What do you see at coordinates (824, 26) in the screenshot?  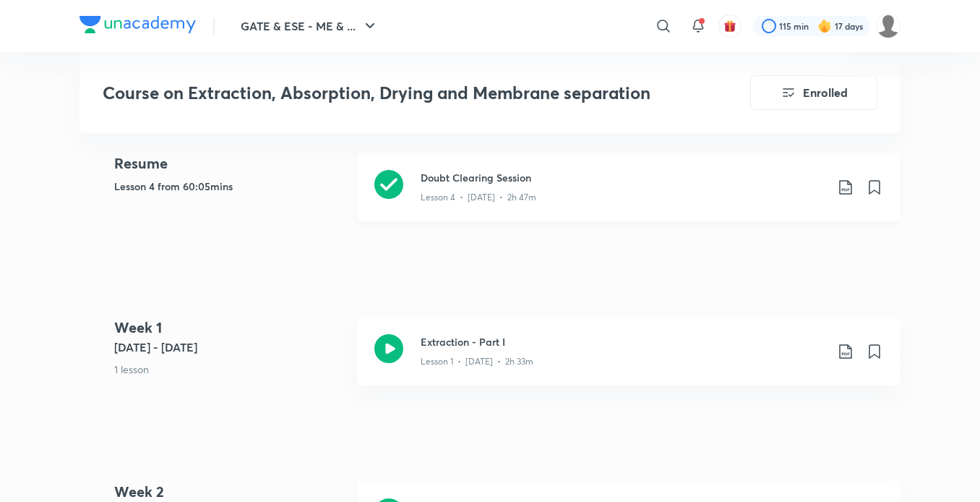 I see `img: streak` at bounding box center [824, 26].